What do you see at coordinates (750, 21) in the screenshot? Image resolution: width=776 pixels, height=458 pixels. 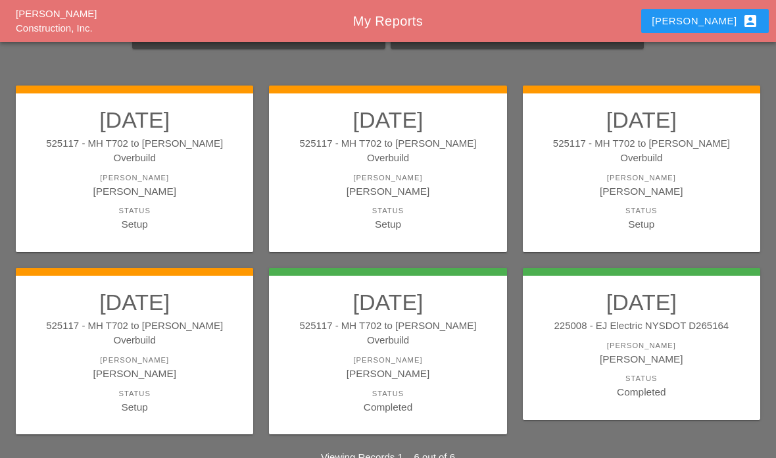 I see `i: account_box` at bounding box center [750, 21].